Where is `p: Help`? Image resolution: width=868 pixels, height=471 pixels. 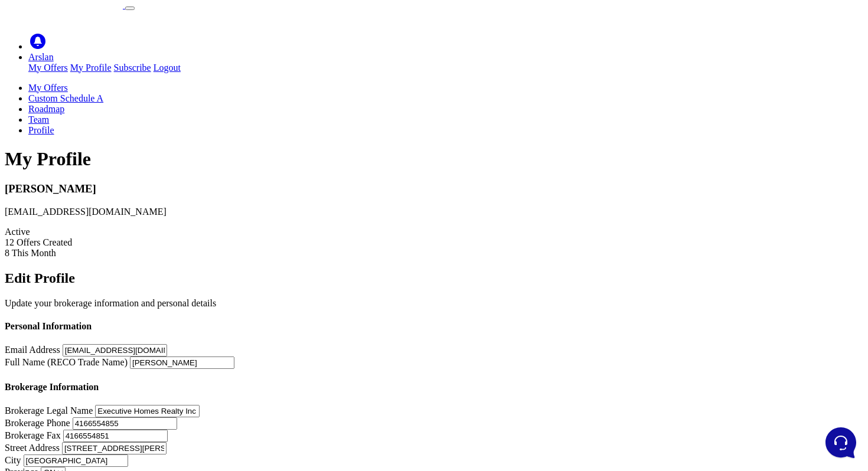
p: Help is located at coordinates (191, 384).